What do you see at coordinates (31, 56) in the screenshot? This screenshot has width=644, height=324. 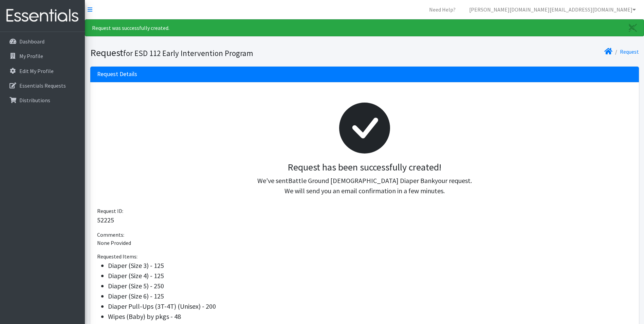 I see `p: My Profile` at bounding box center [31, 56].